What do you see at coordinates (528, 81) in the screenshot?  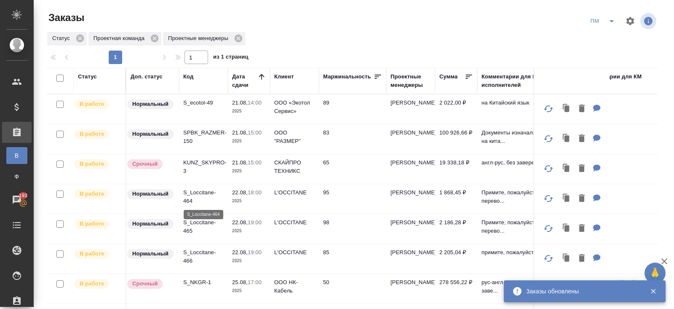 I see `div: Комментарии для ПМ/исполнителей` at bounding box center [528, 81].